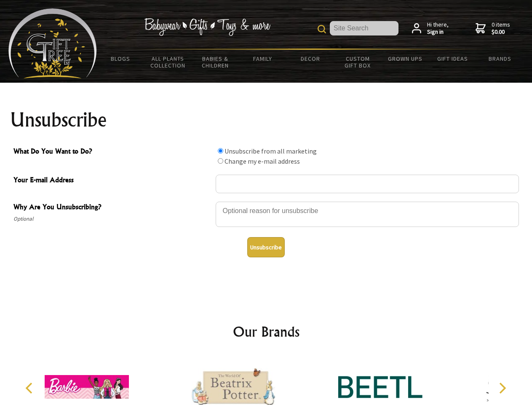 The width and height of the screenshot is (532, 405). I want to click on input: Your E-mail Address, so click(367, 184).